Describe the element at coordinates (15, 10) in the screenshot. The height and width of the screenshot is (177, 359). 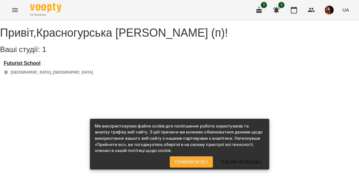
I see `button: Menu` at that location.